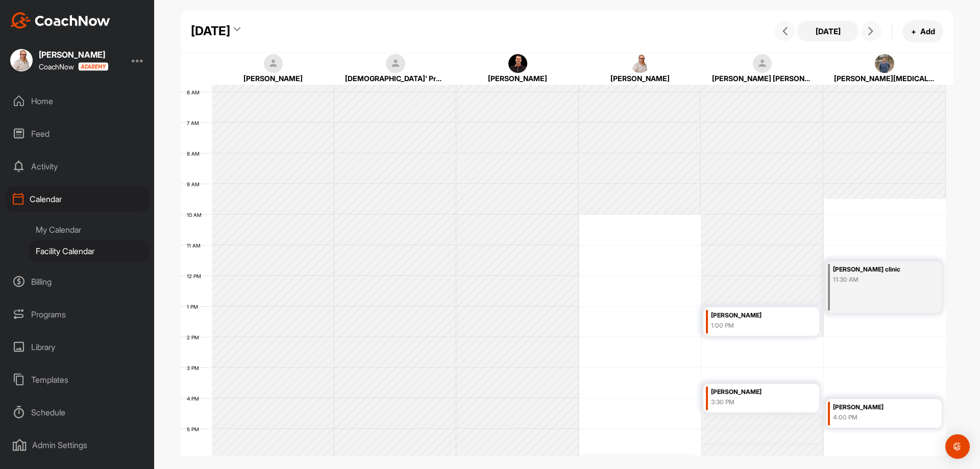 The image size is (980, 469). Describe the element at coordinates (756, 402) in the screenshot. I see `div: 3:30 PM` at that location.